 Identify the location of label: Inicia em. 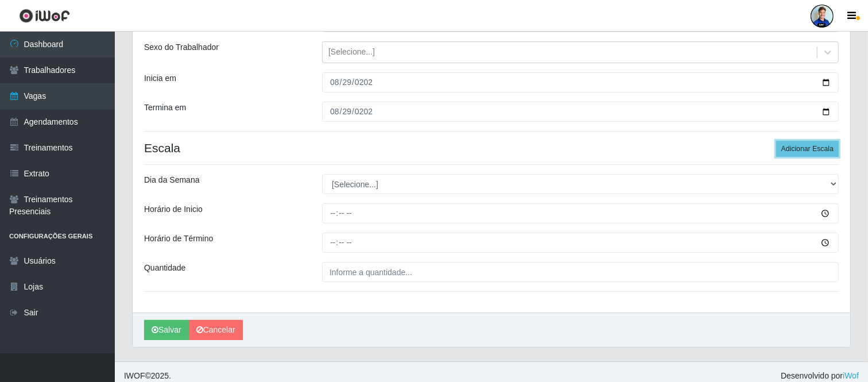
(160, 78).